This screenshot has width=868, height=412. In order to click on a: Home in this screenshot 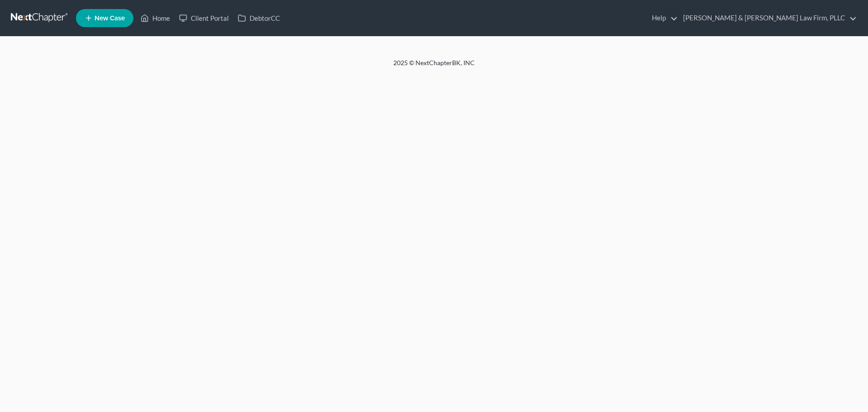, I will do `click(155, 18)`.